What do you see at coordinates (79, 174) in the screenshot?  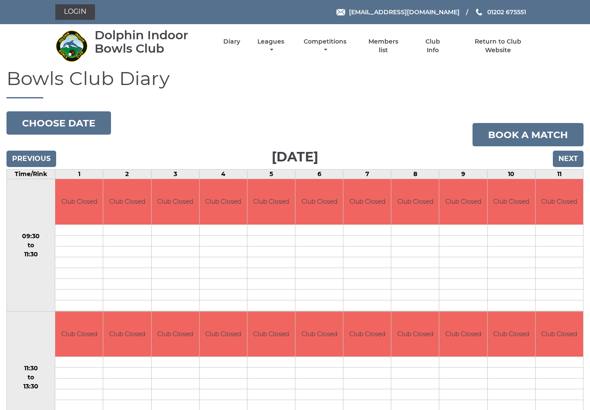 I see `td: 1` at bounding box center [79, 174].